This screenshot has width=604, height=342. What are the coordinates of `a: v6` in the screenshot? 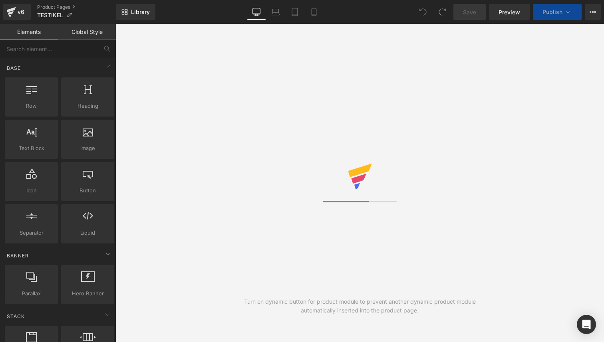 It's located at (17, 12).